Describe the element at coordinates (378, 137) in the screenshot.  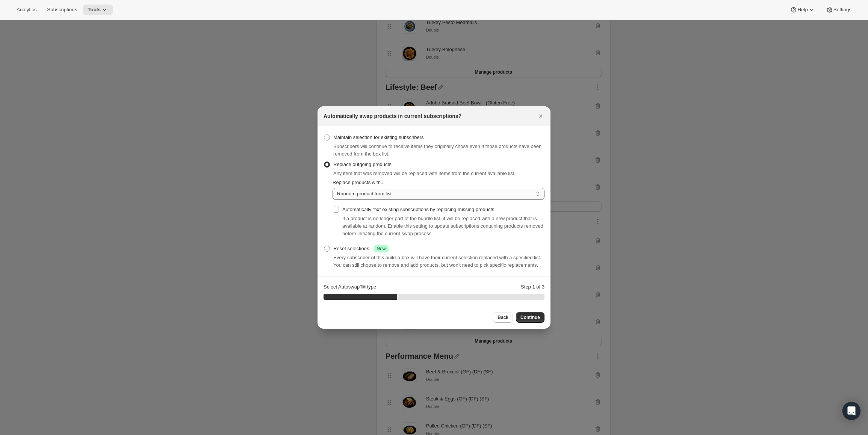
I see `span: Maintain selection for existing subscribers` at that location.